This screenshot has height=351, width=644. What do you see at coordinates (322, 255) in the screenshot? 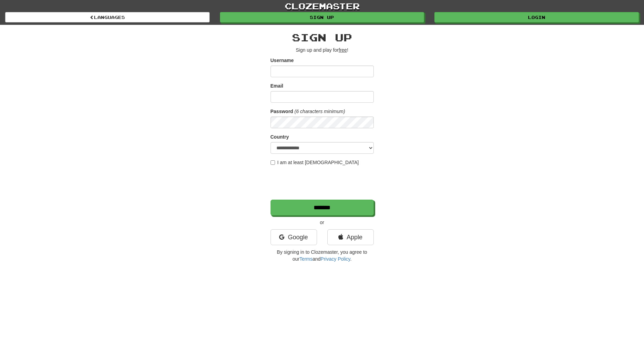
I see `p: By signing in to Clozemaster, you agree to our and .` at bounding box center [322, 255].